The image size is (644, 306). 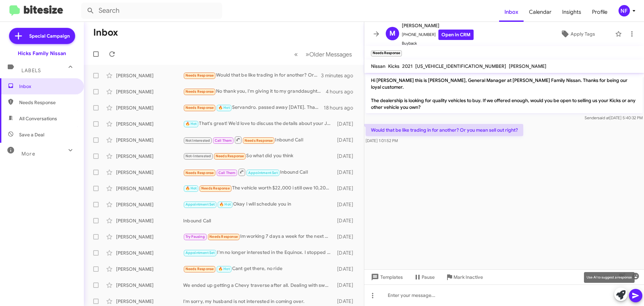 What do you see at coordinates (199, 156) in the screenshot?
I see `span: Not-Interested` at bounding box center [199, 156].